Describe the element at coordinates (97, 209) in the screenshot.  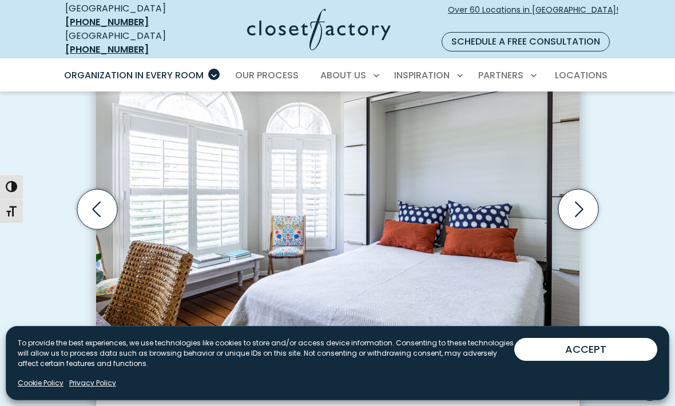
I see `button: Previous slide` at that location.